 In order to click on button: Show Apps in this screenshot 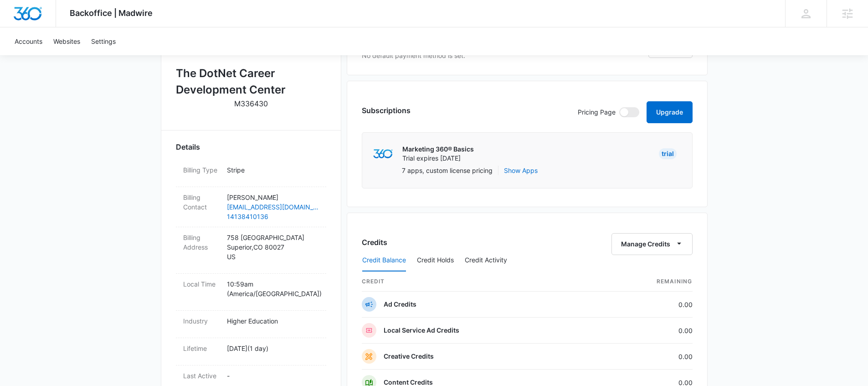, I will do `click(521, 170)`.